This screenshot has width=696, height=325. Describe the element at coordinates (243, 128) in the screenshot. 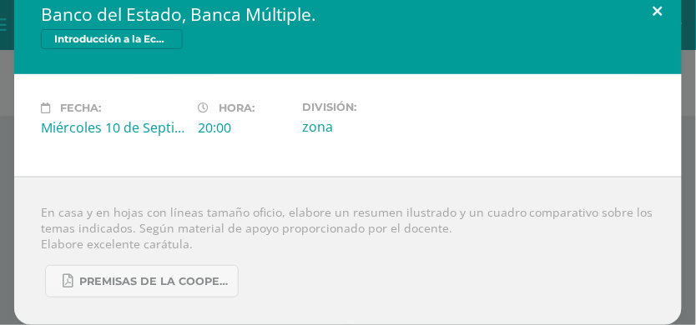

I see `div: 20:00` at that location.